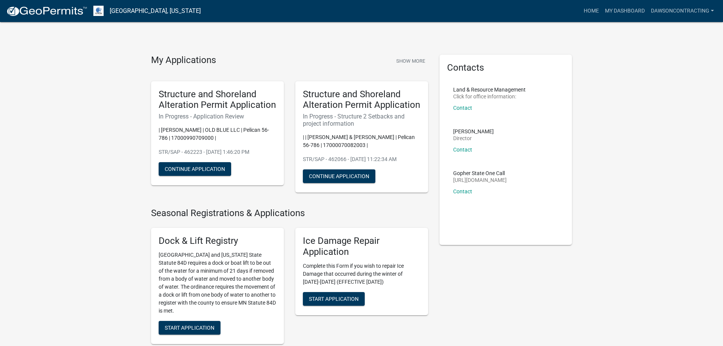  What do you see at coordinates (489, 96) in the screenshot?
I see `p: Click for office information:` at bounding box center [489, 96].